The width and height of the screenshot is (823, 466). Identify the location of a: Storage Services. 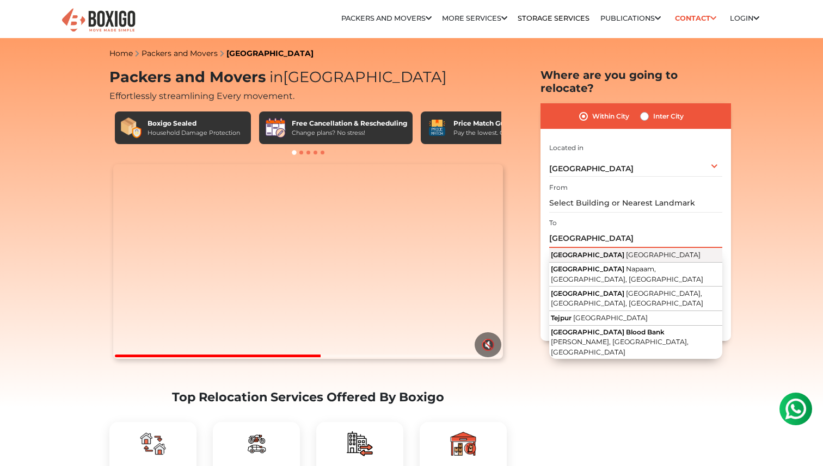
(553, 18).